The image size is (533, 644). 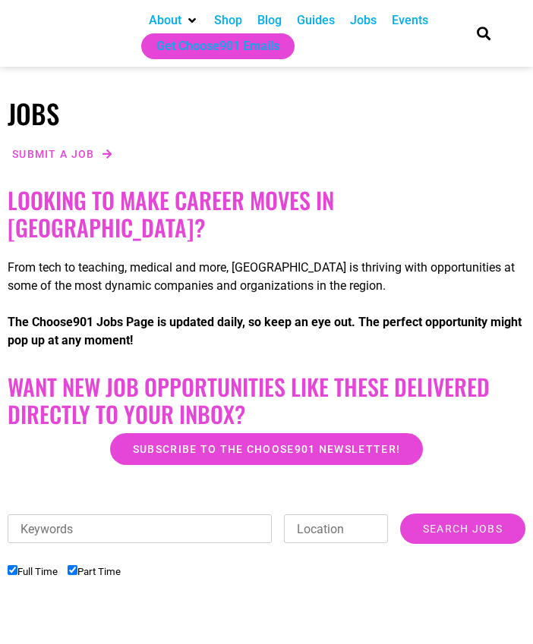 What do you see at coordinates (62, 154) in the screenshot?
I see `a: Submit a job` at bounding box center [62, 154].